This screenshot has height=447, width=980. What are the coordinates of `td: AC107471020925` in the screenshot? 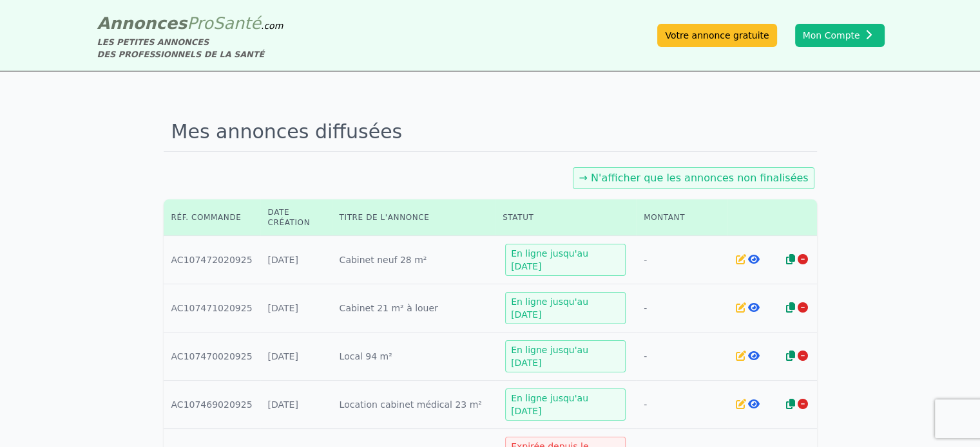 It's located at (212, 308).